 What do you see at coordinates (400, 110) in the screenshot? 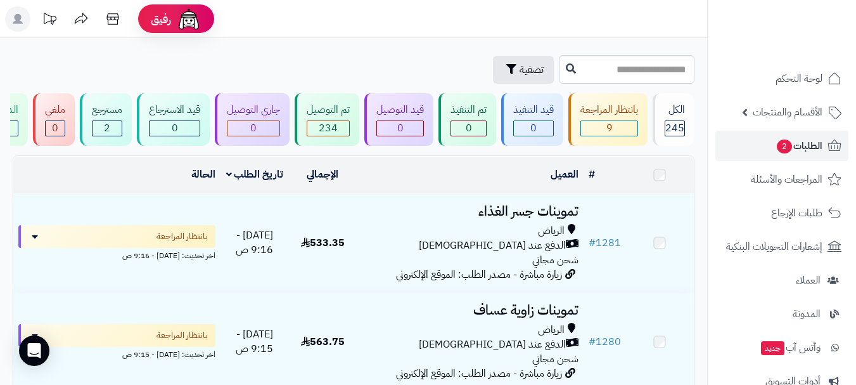
I see `div: قيد التوصيل` at bounding box center [400, 110].